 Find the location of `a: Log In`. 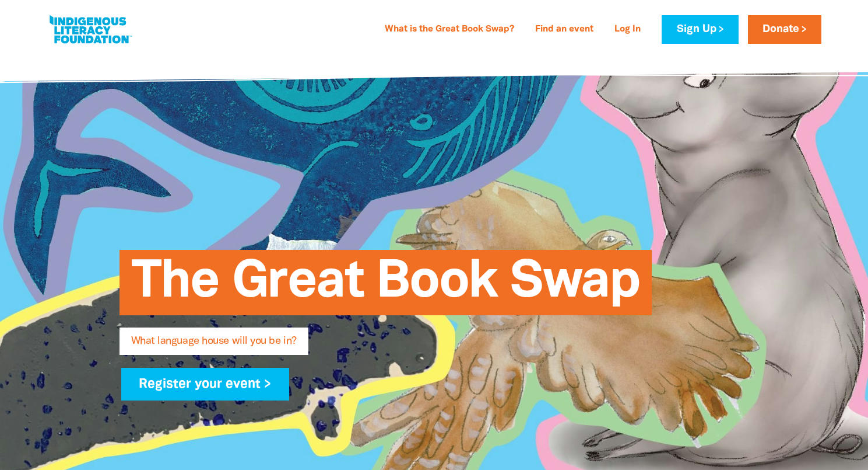

a: Log In is located at coordinates (628, 30).